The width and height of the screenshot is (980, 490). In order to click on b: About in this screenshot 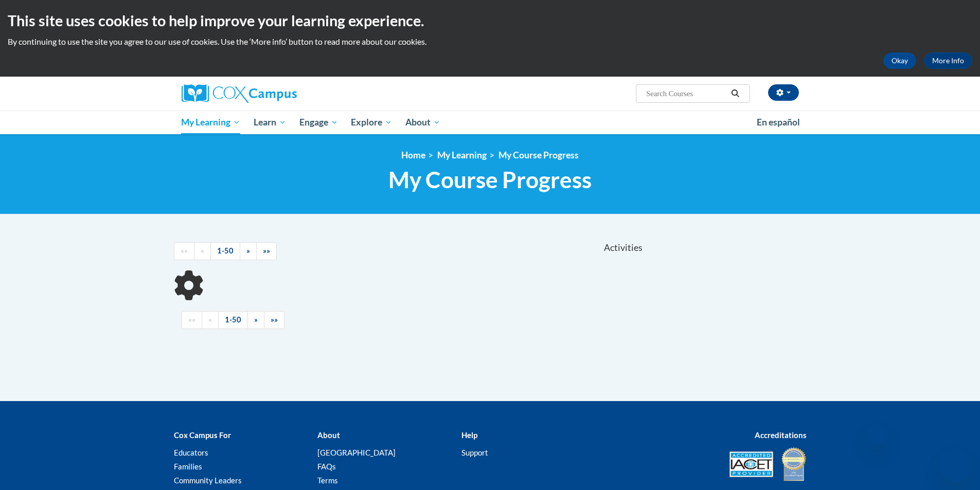, I will do `click(329, 435)`.